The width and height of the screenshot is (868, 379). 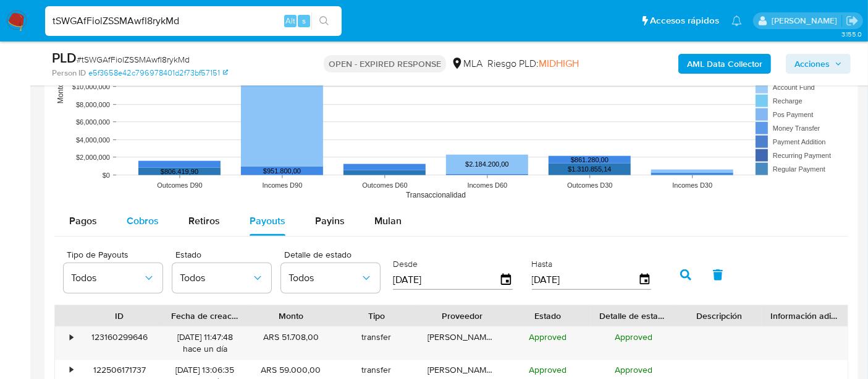 What do you see at coordinates (467, 64) in the screenshot?
I see `div: MLA` at bounding box center [467, 64].